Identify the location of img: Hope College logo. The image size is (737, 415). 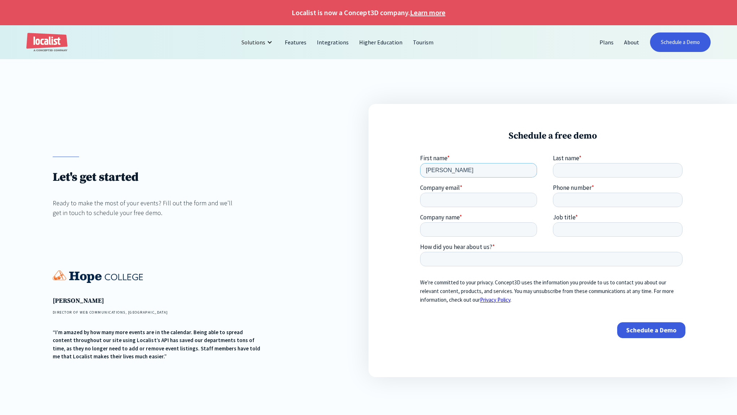
(98, 277).